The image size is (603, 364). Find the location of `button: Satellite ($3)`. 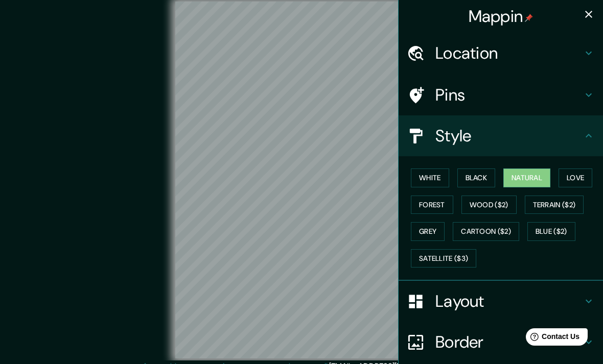

button: Satellite ($3) is located at coordinates (443, 258).